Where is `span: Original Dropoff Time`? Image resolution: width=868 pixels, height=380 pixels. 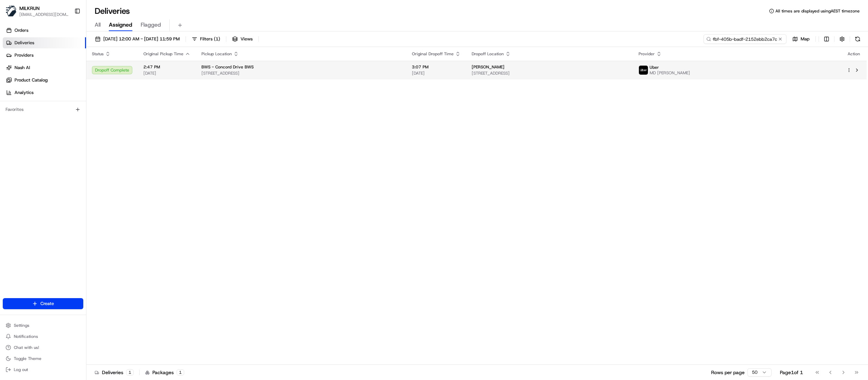 span: Original Dropoff Time is located at coordinates (432, 54).